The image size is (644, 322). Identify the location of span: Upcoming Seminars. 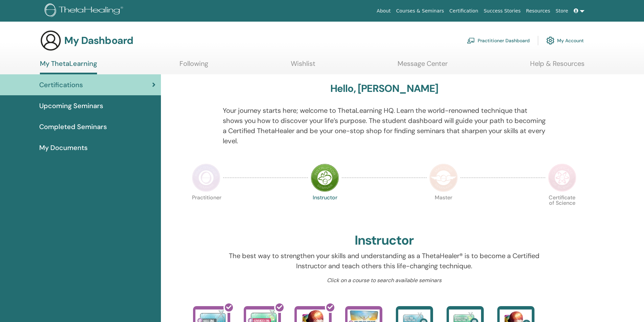
(71, 105).